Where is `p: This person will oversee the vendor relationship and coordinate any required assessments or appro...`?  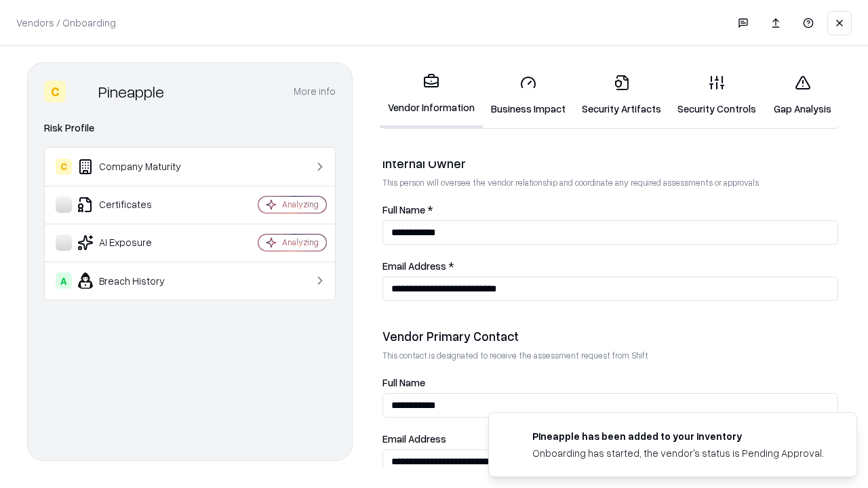 p: This person will oversee the vendor relationship and coordinate any required assessments or appro... is located at coordinates (610, 183).